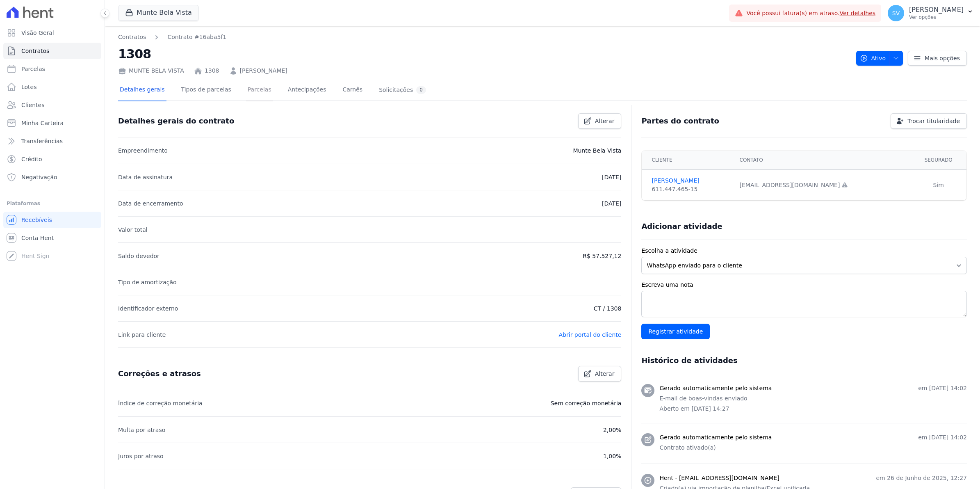  Describe the element at coordinates (133, 230) in the screenshot. I see `p: Valor total` at that location.